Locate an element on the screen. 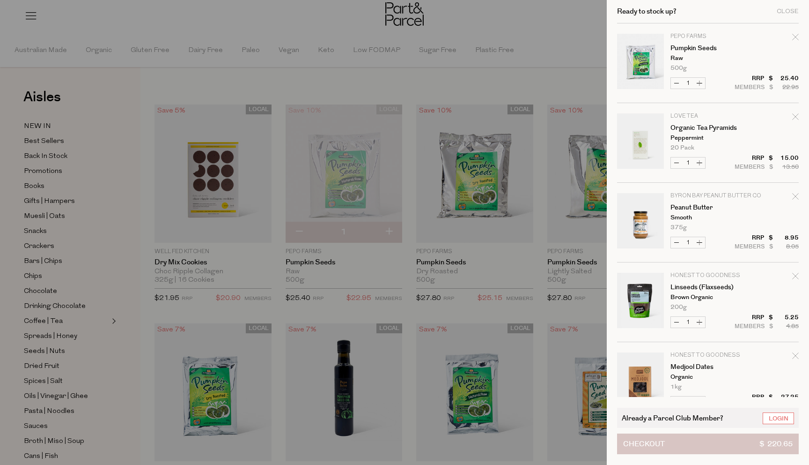 The image size is (809, 465). span: 200g is located at coordinates (679, 307).